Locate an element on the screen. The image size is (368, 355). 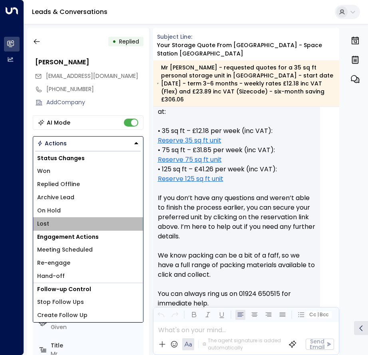
button: Undo is located at coordinates (161, 315).